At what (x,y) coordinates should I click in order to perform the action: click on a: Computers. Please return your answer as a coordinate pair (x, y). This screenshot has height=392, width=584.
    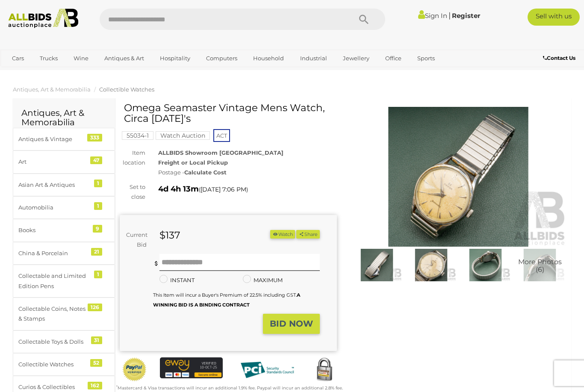
    Looking at the image, I should click on (221, 58).